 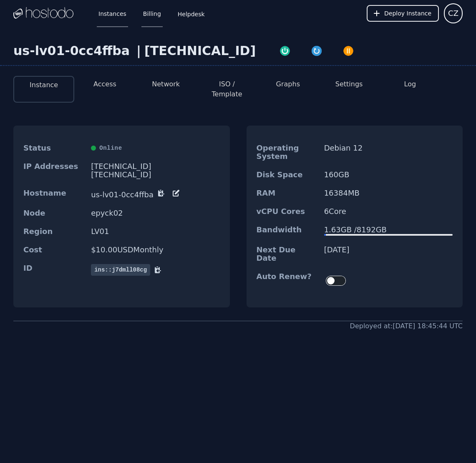 I want to click on button: Deploy Instance, so click(x=402, y=13).